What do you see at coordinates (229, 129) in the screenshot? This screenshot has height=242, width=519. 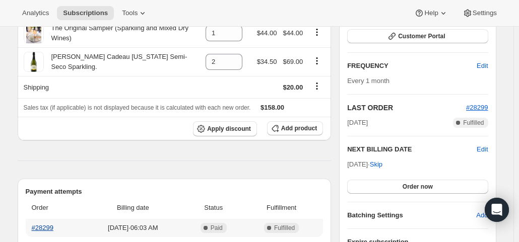 I see `span: Apply discount` at bounding box center [229, 129].